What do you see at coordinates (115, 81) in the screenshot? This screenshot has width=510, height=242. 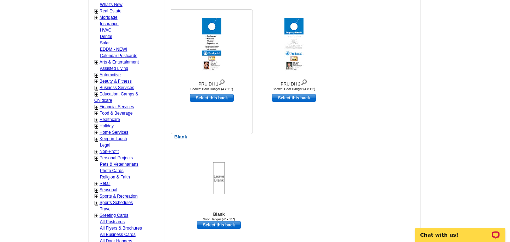 I see `a: Beauty & Fitness` at bounding box center [115, 81].